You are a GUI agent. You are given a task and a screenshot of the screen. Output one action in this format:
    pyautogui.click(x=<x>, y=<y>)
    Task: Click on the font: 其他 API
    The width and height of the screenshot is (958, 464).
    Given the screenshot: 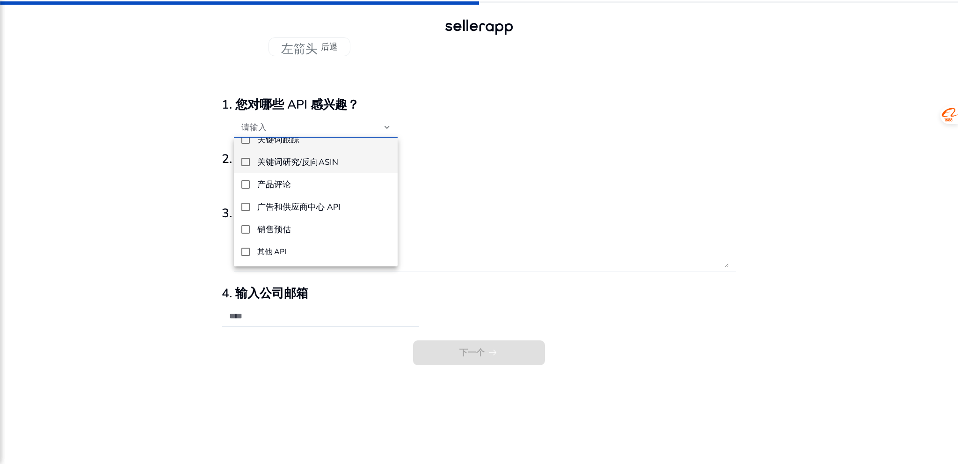 What is the action you would take?
    pyautogui.click(x=272, y=252)
    